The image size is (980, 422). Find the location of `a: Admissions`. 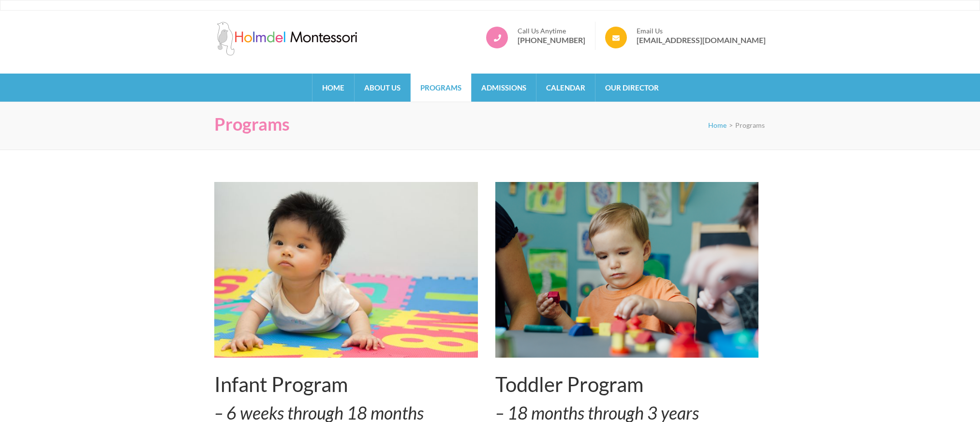

a: Admissions is located at coordinates (503, 88).